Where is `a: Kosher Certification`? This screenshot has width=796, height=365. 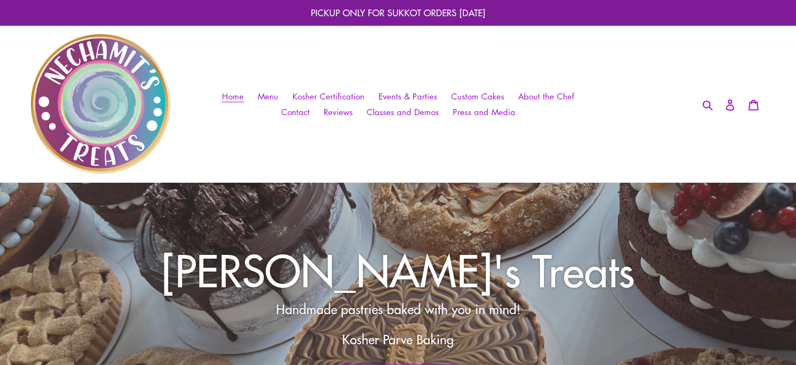 a: Kosher Certification is located at coordinates (328, 96).